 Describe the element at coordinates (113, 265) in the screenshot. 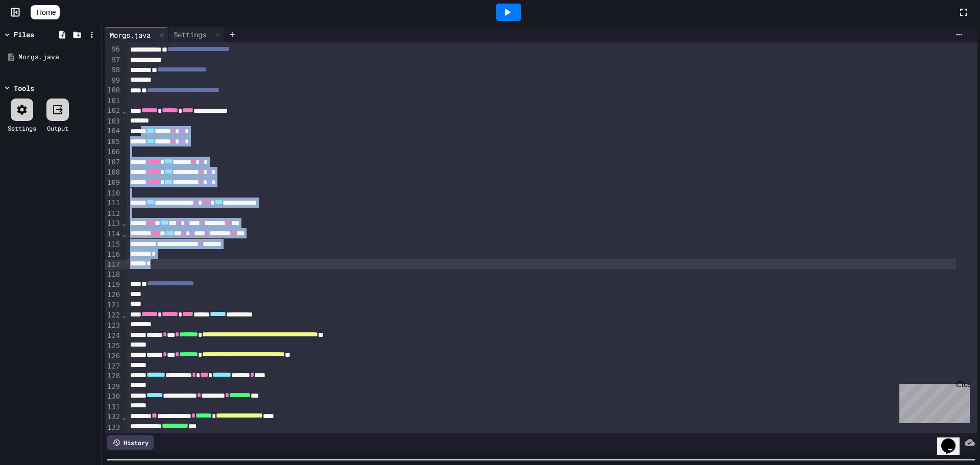

I see `div: 117` at that location.